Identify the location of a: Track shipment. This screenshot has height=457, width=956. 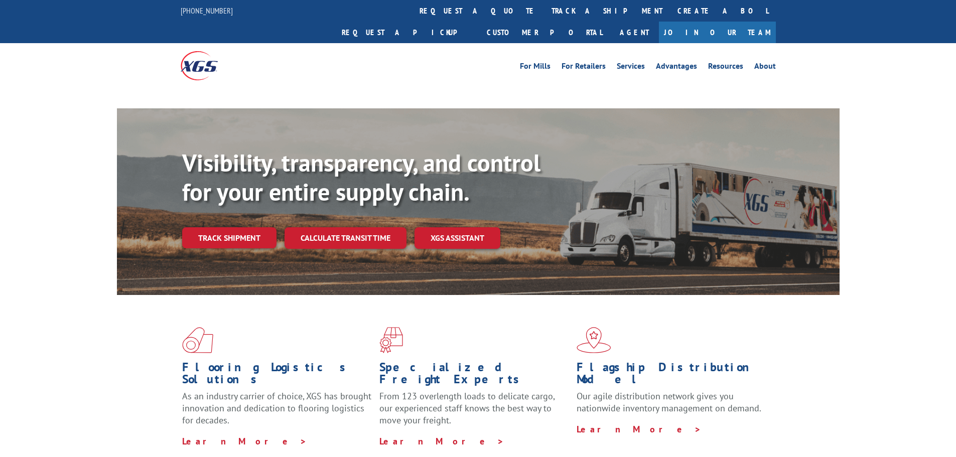
(229, 238).